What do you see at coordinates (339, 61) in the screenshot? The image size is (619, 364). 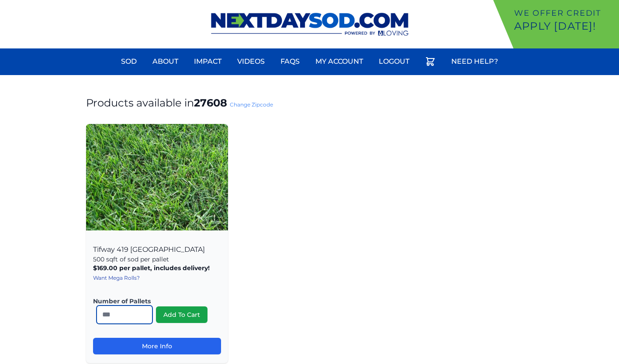 I see `a: My Account` at bounding box center [339, 61].